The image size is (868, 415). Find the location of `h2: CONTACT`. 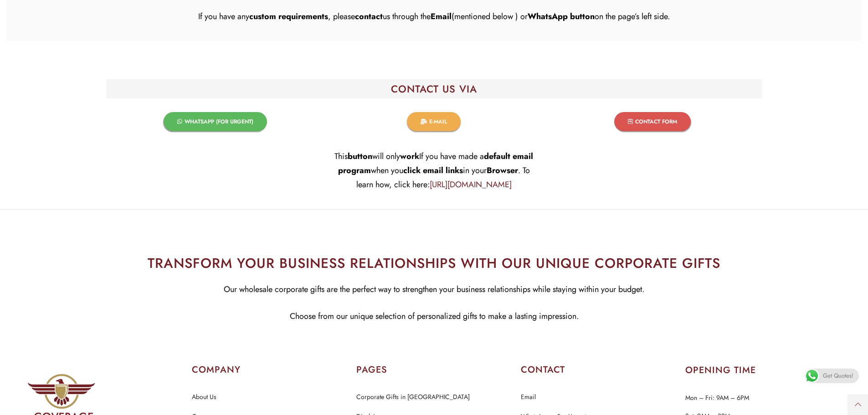

h2: CONTACT is located at coordinates (598, 370).